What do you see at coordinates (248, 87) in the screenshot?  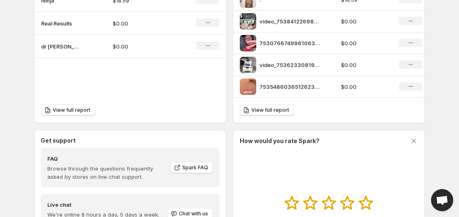 I see `img: 7535486036512623902` at bounding box center [248, 87].